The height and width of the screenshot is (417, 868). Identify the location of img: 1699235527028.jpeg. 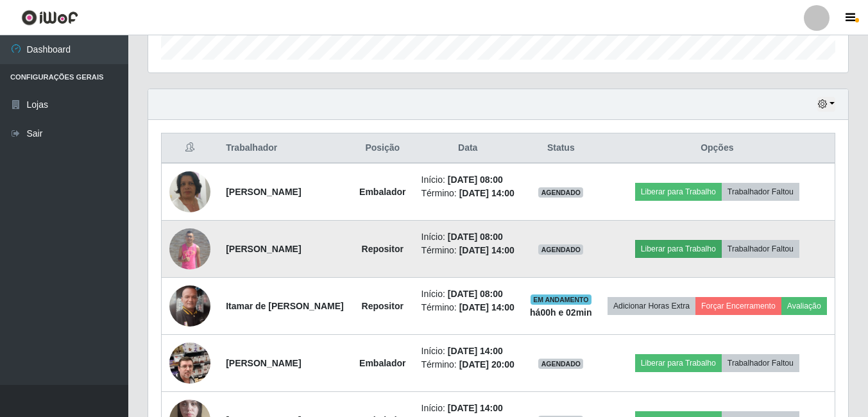
(190, 363).